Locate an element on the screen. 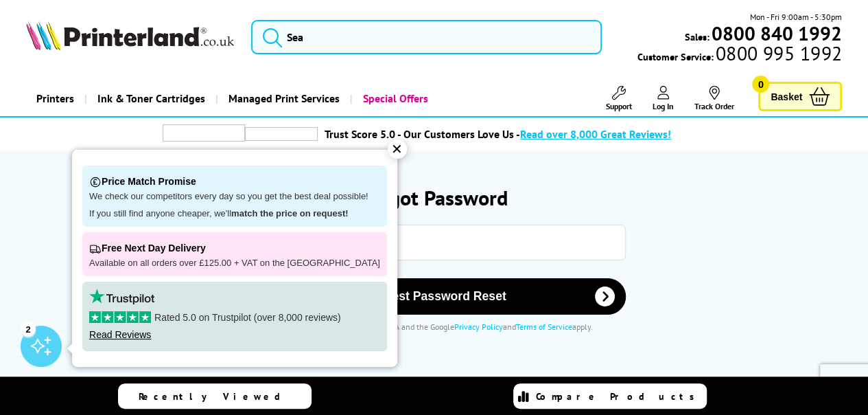 This screenshot has width=868, height=415. p: We check our competitors every day so you get the best deal possible! is located at coordinates (235, 196).